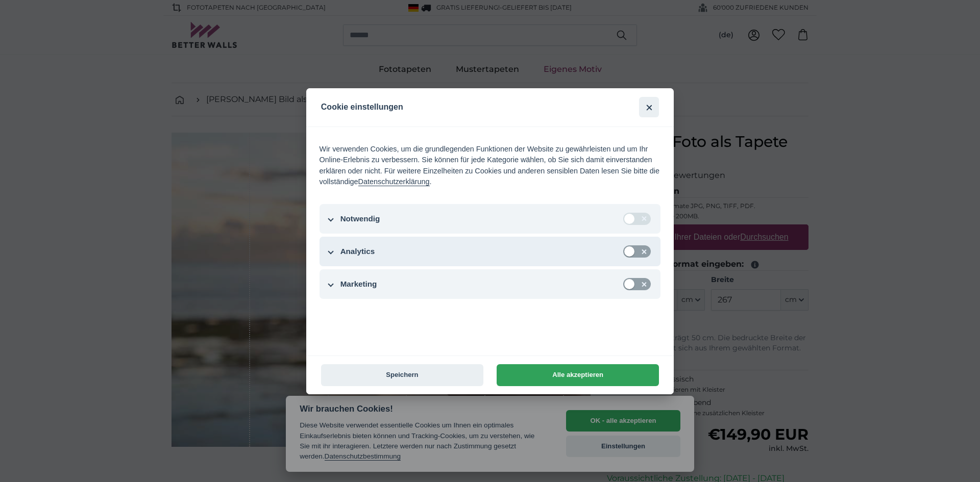  I want to click on button: Analytics, so click(490, 252).